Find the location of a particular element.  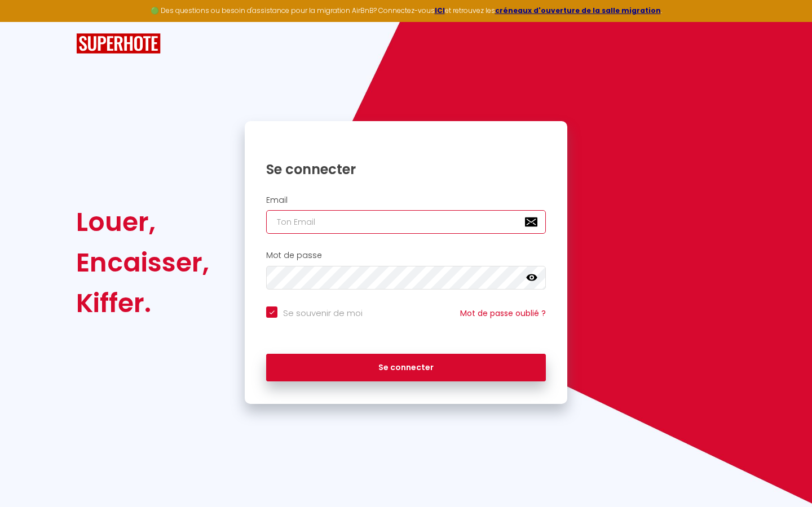

img: SuperHote logo is located at coordinates (119, 43).